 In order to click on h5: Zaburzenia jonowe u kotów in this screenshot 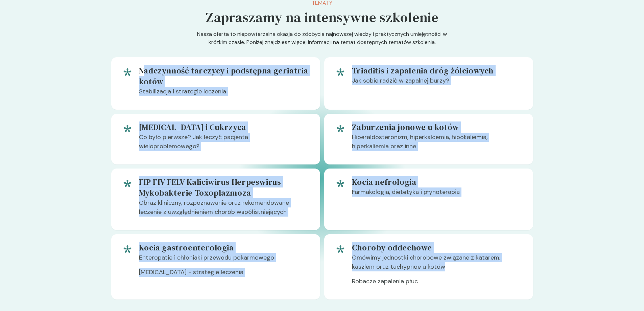, I will do `click(437, 127)`.